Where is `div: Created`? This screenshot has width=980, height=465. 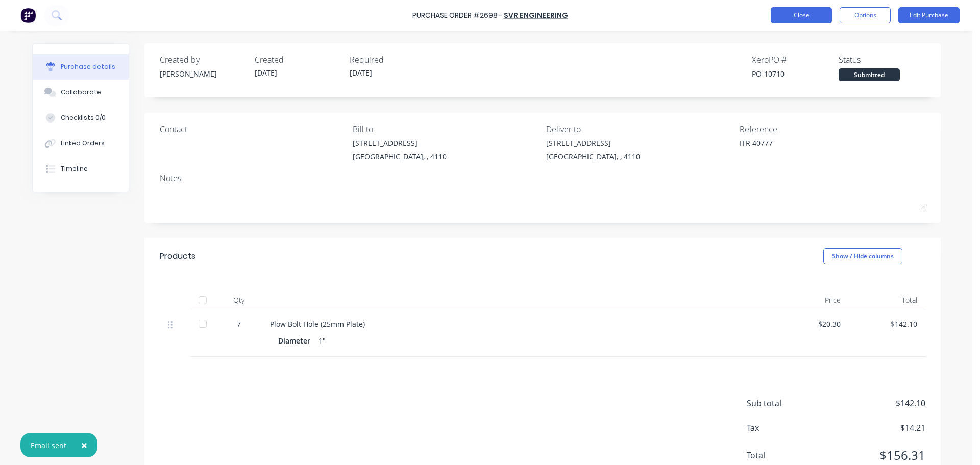 div: Created is located at coordinates (298, 60).